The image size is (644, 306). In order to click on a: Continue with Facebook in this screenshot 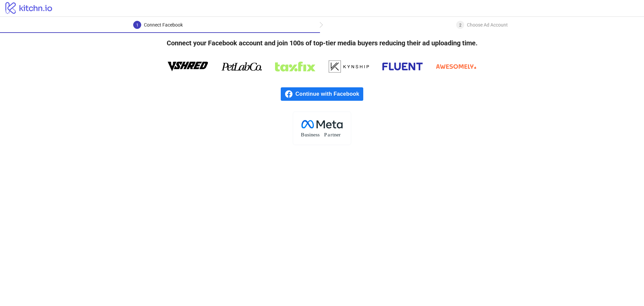, I will do `click(322, 94)`.